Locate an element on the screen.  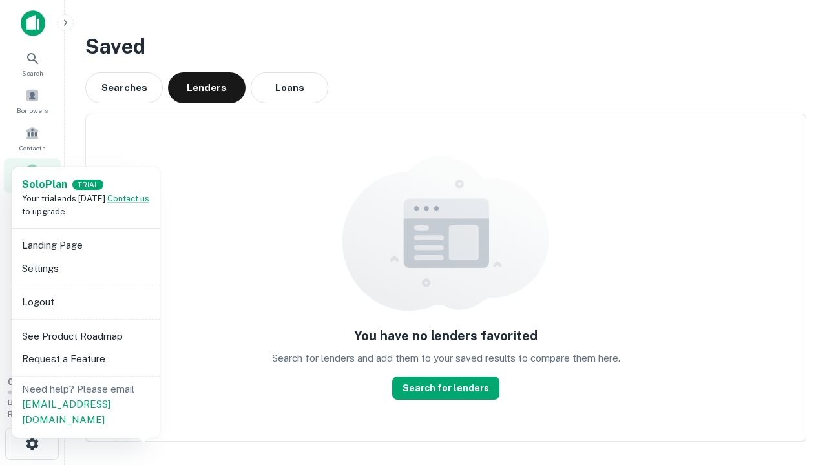
li: Request a Feature is located at coordinates (86, 359).